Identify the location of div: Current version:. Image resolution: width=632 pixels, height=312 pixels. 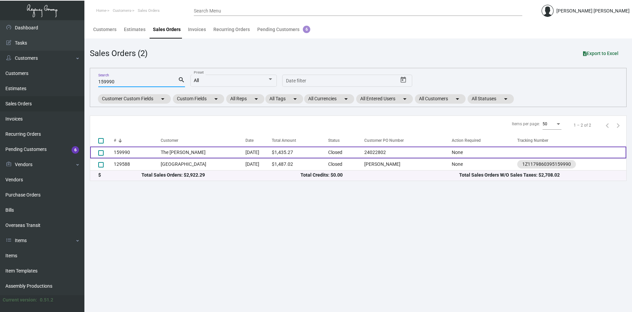
(20, 300).